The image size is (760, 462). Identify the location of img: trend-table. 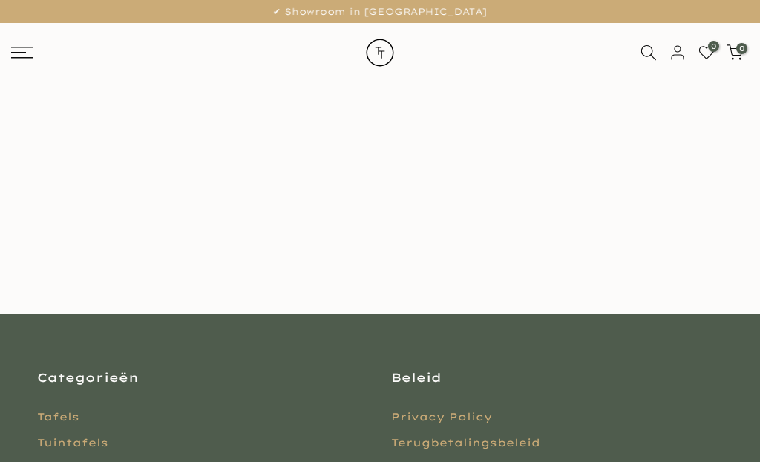
(380, 53).